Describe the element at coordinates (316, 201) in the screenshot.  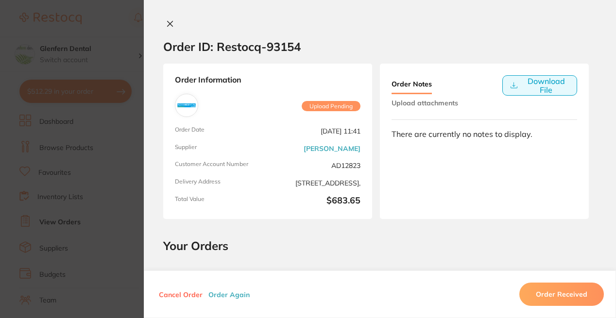
I see `b: $683.65` at that location.